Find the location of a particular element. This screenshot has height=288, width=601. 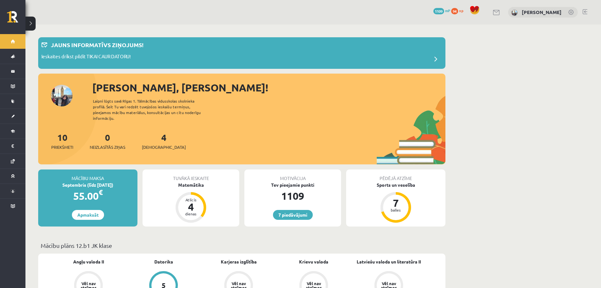

span: Neizlasītās ziņas is located at coordinates (108, 147).